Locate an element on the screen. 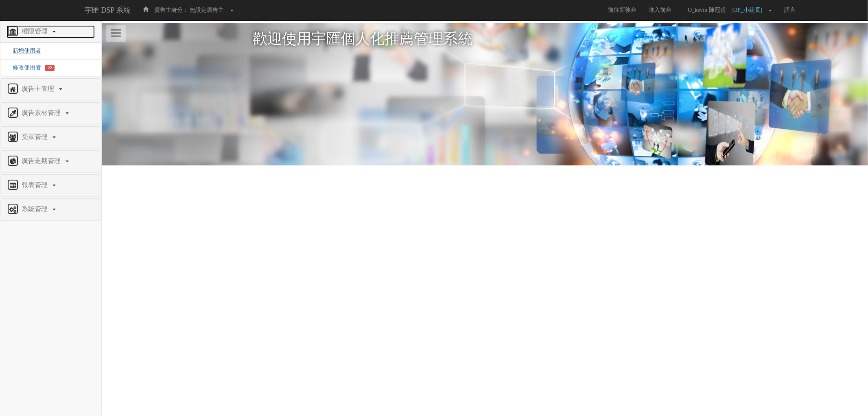 Image resolution: width=868 pixels, height=416 pixels. a: 系統管理 is located at coordinates (50, 209).